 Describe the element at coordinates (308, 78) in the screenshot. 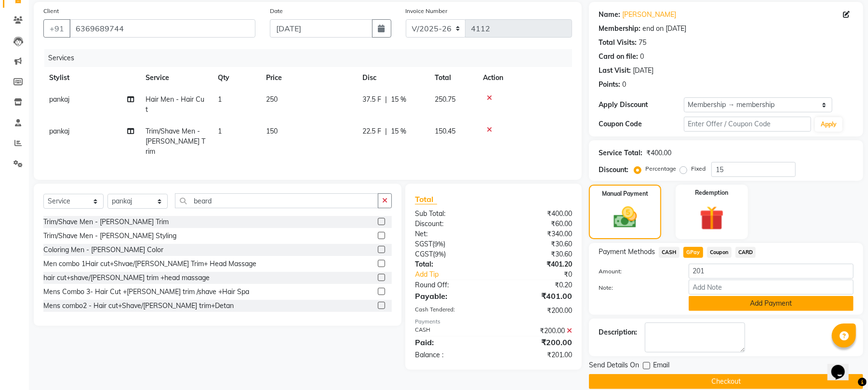

I see `th: Price` at that location.